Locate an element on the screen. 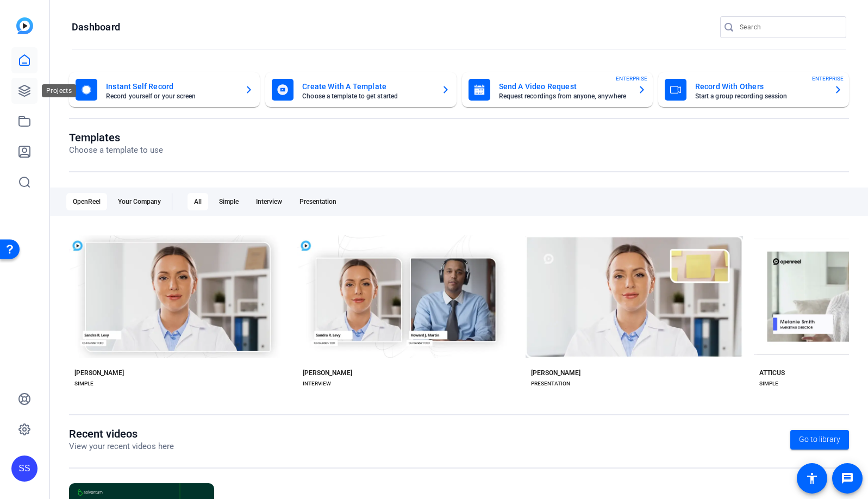  a: Go to library is located at coordinates (819, 439).